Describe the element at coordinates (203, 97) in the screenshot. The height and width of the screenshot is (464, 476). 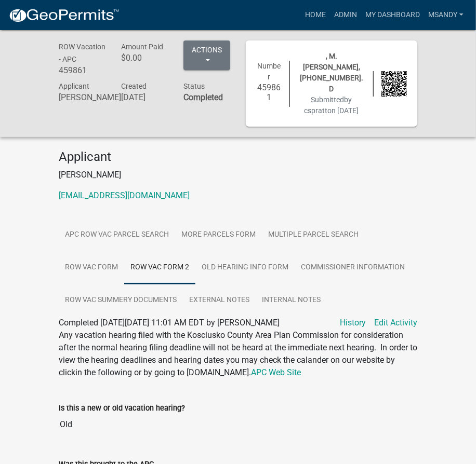
I see `strong: Completed` at that location.